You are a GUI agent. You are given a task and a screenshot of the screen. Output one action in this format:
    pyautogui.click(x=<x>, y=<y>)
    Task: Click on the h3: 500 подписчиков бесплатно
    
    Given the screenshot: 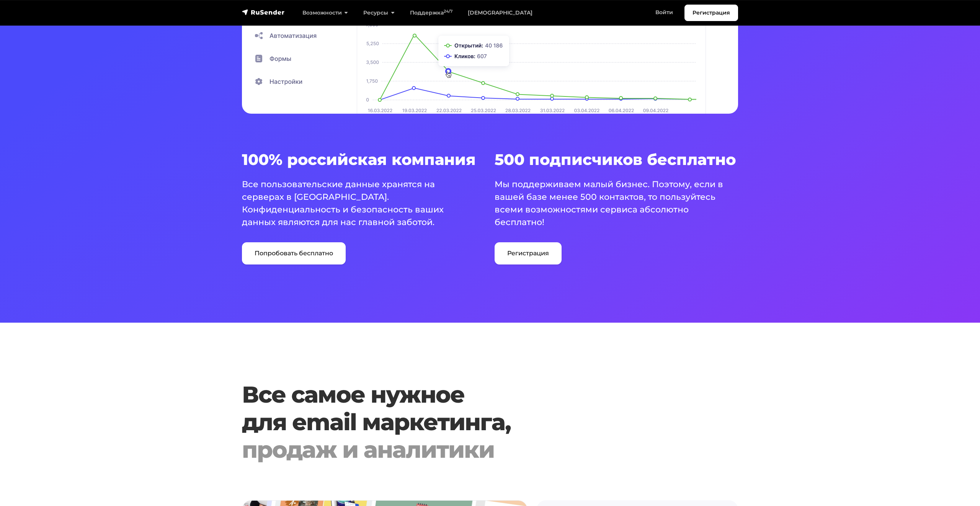 What is the action you would take?
    pyautogui.click(x=617, y=160)
    